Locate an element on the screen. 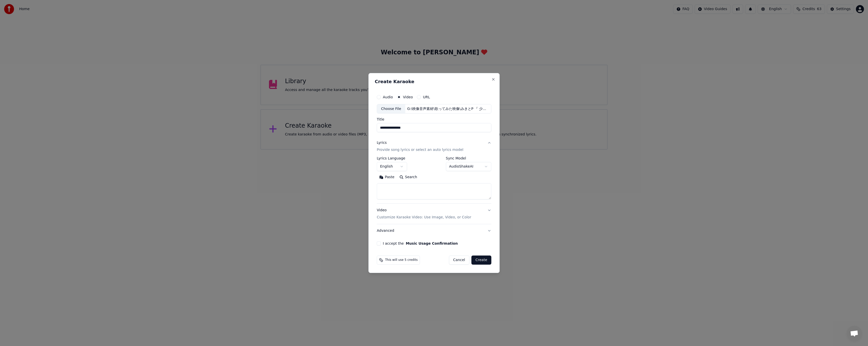 The height and width of the screenshot is (346, 868). div: Lyrics is located at coordinates (381, 143).